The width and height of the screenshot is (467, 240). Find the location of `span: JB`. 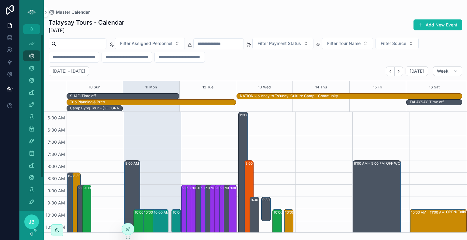

span: JB is located at coordinates (32, 222).